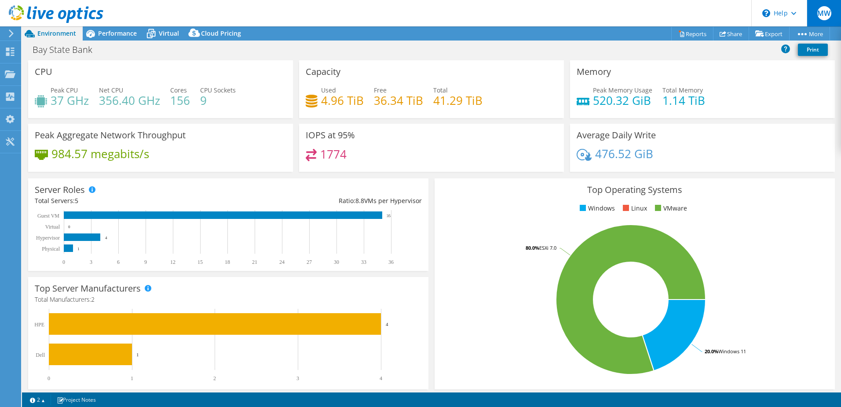  I want to click on h3: CPU, so click(44, 72).